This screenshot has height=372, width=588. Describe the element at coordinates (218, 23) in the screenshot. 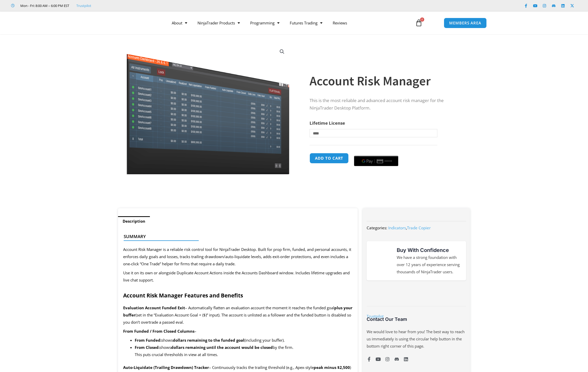

I see `a: NinjaTrader Products` at that location.